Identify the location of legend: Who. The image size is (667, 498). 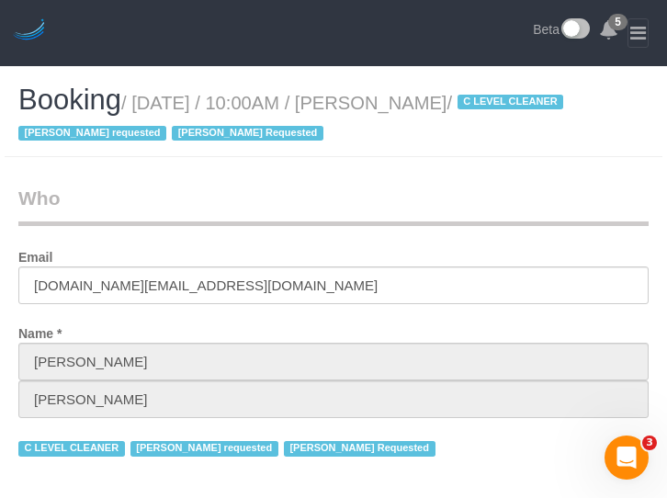
(334, 205).